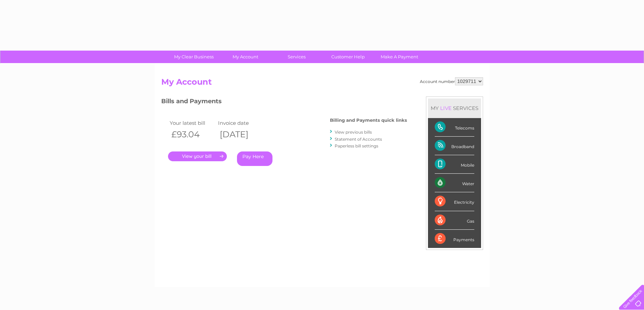 This screenshot has height=310, width=644. Describe the element at coordinates (193, 122) in the screenshot. I see `td: Your latest bill` at that location.